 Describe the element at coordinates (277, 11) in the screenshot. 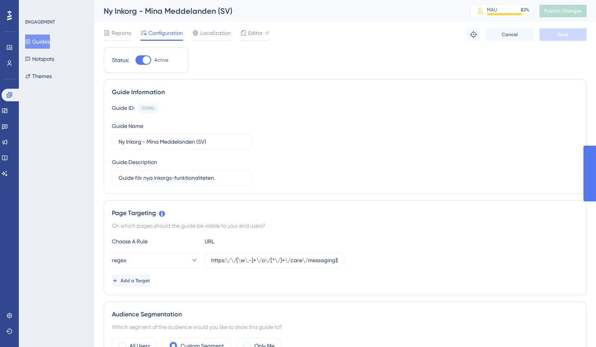

I see `div: Ny Inkorg - Mina Meddelanden (SV)` at that location.